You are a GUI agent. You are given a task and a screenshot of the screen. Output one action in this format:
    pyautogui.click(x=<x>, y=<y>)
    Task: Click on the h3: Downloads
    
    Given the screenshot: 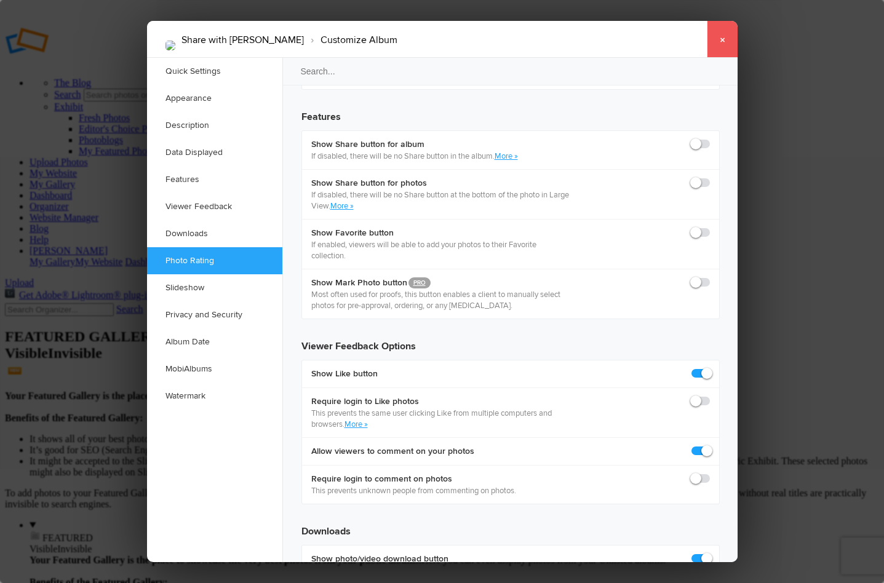 What is the action you would take?
    pyautogui.click(x=511, y=527)
    